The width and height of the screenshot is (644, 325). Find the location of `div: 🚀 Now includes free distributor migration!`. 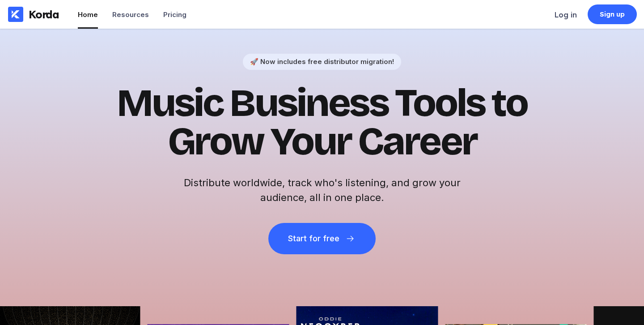

div: 🚀 Now includes free distributor migration! is located at coordinates (322, 61).